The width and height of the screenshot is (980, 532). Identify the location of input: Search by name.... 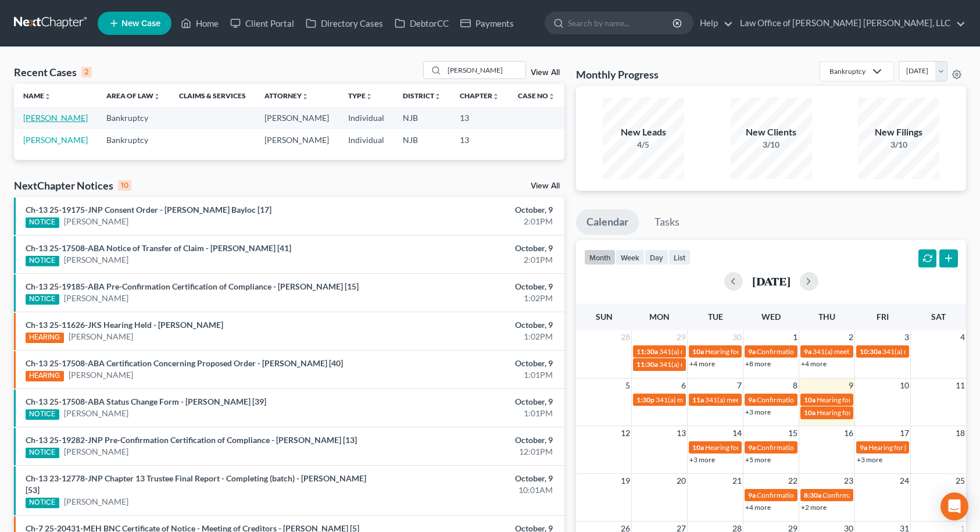
(621, 22).